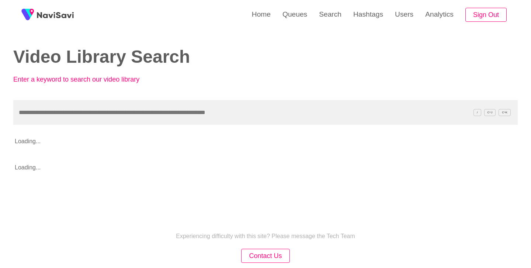 The image size is (531, 268). Describe the element at coordinates (505, 112) in the screenshot. I see `span: C^K` at that location.